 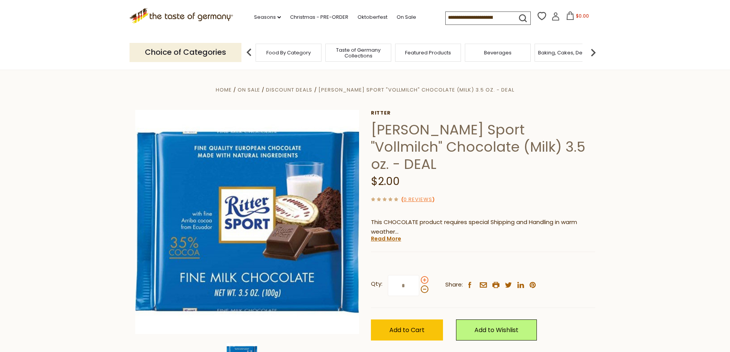 I want to click on a: Home, so click(x=224, y=90).